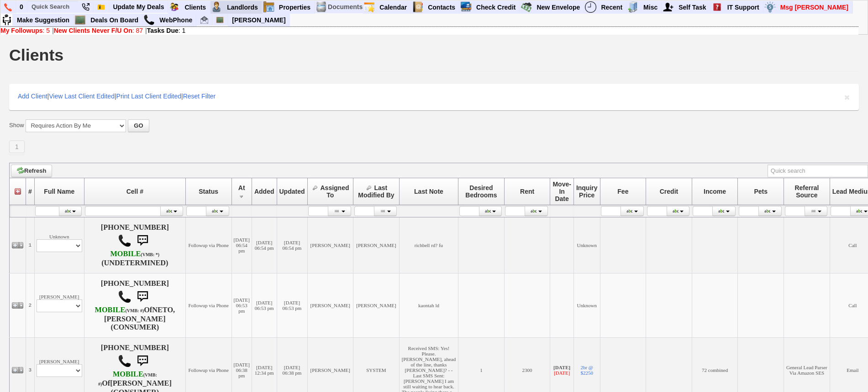  Describe the element at coordinates (586, 192) in the screenshot. I see `span: Inquiry Price` at that location.